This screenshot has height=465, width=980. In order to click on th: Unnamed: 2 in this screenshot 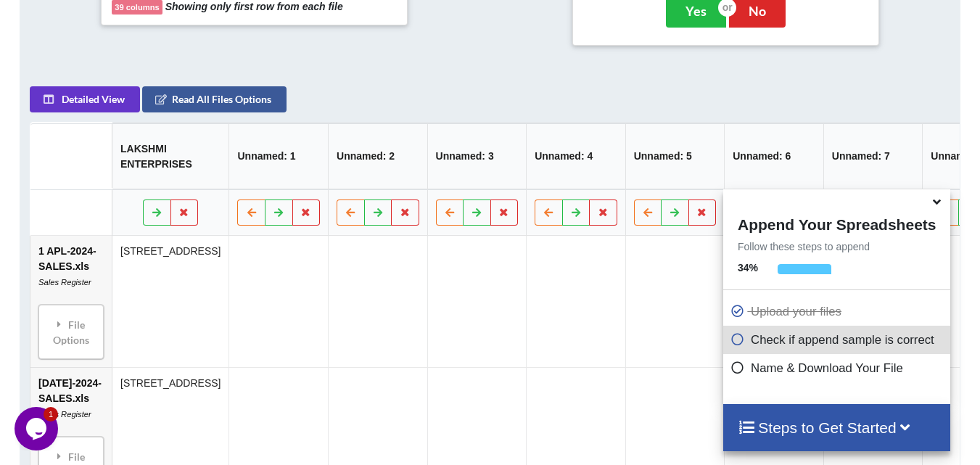, I will do `click(377, 156)`.